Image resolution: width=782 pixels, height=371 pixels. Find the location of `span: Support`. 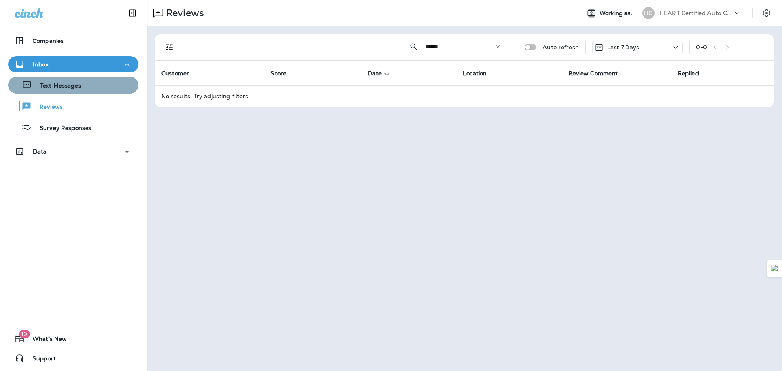

span: Support is located at coordinates (40, 360).